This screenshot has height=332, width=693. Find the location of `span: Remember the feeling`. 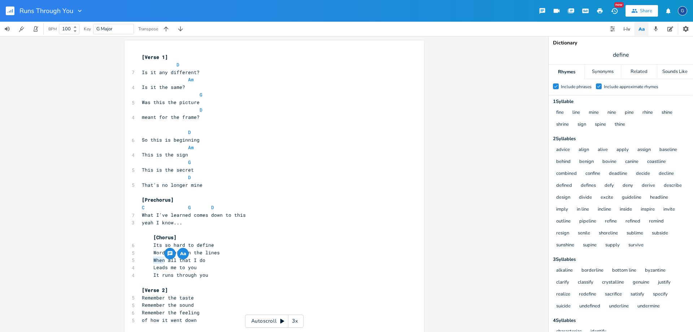

span: Remember the feeling is located at coordinates (171, 312).